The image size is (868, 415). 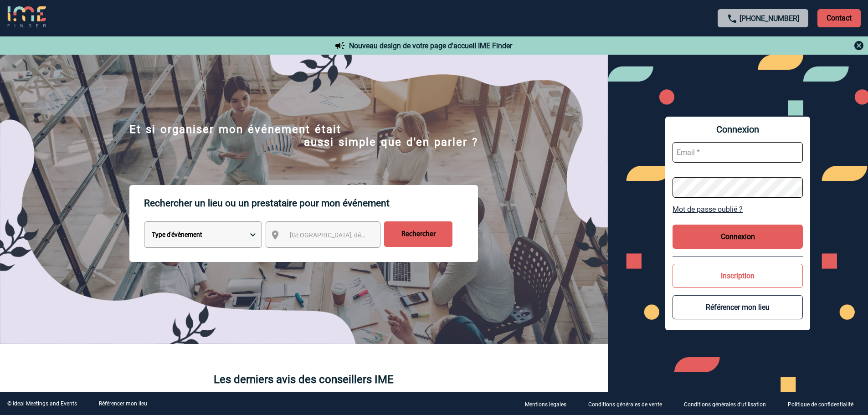 What do you see at coordinates (738, 236) in the screenshot?
I see `button: Connexion` at bounding box center [738, 236].